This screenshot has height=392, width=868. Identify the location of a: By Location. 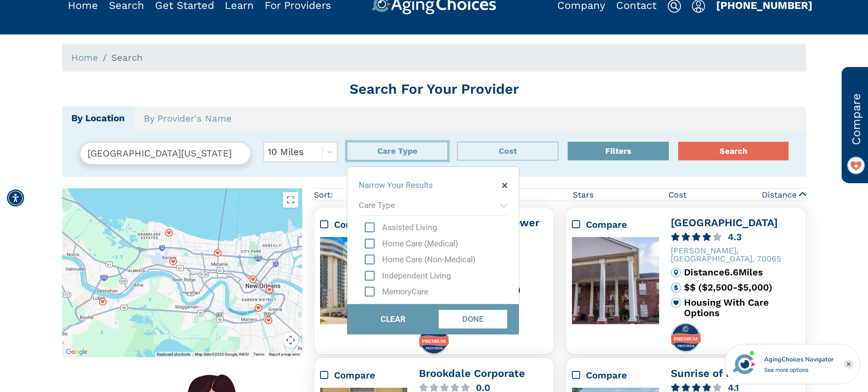
(98, 118).